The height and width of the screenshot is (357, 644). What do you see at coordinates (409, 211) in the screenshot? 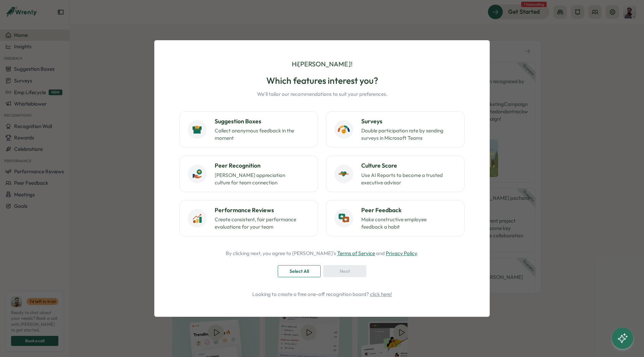
I see `h3: Peer Feedback` at bounding box center [409, 211].